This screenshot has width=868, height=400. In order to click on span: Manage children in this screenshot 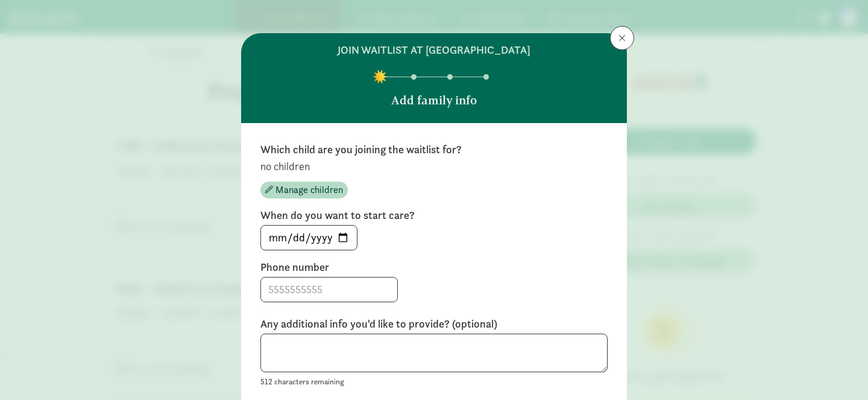, I will do `click(310, 190)`.